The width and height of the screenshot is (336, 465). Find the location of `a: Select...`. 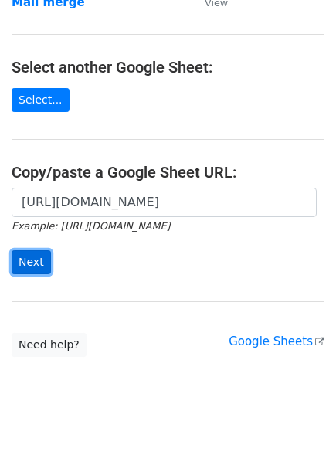

a: Select... is located at coordinates (40, 100).